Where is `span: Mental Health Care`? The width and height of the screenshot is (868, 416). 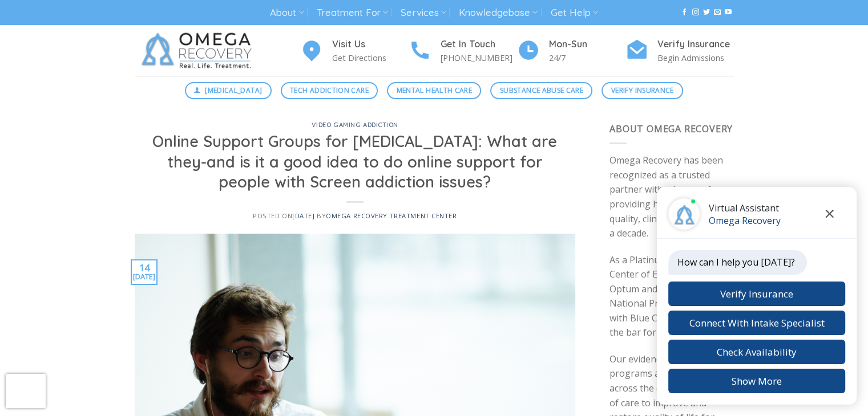 span: Mental Health Care is located at coordinates (435, 90).